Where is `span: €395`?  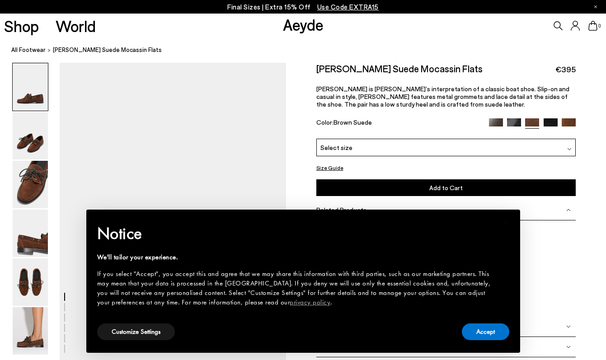 span: €395 is located at coordinates (565, 69).